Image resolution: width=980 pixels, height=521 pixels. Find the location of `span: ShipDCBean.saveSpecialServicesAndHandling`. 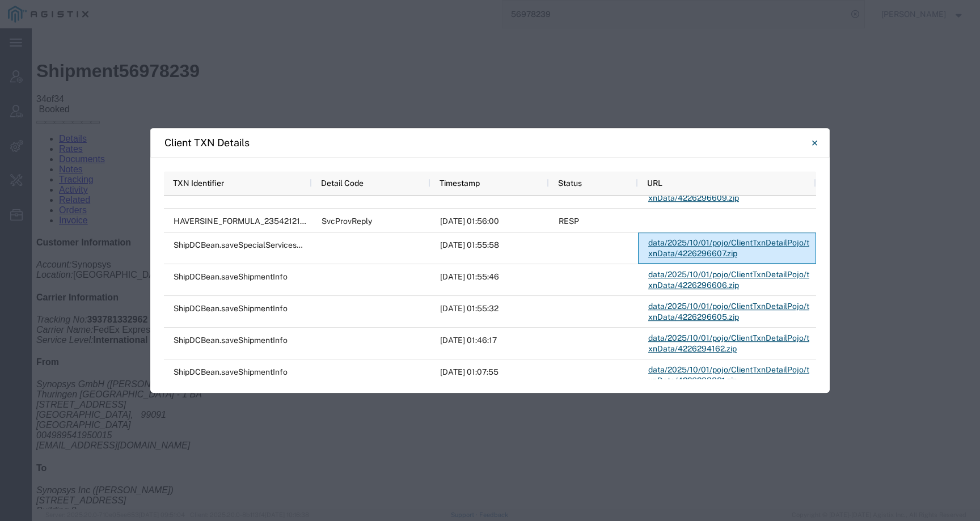

span: ShipDCBean.saveSpecialServicesAndHandling is located at coordinates (259, 245).